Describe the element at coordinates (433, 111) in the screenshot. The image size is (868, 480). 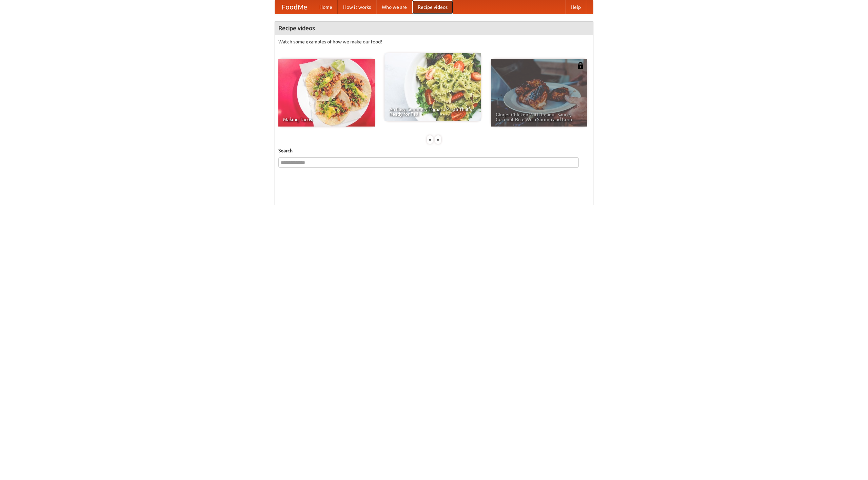
I see `span: An Easy, Summery Tomato Pasta That's Ready for Fall` at that location.